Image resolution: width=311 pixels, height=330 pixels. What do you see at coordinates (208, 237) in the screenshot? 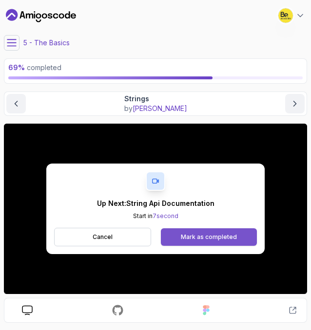
I see `div: Mark as completed` at bounding box center [208, 237].